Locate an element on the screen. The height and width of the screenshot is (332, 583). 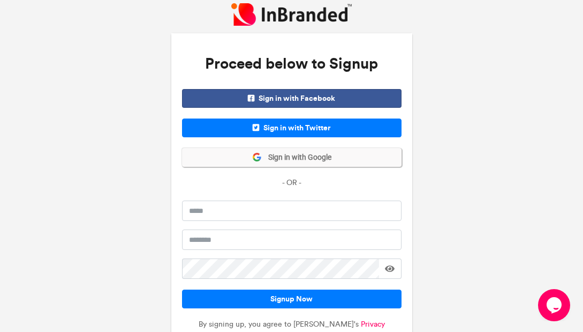
img: InBranded Logo is located at coordinates (291, 14).